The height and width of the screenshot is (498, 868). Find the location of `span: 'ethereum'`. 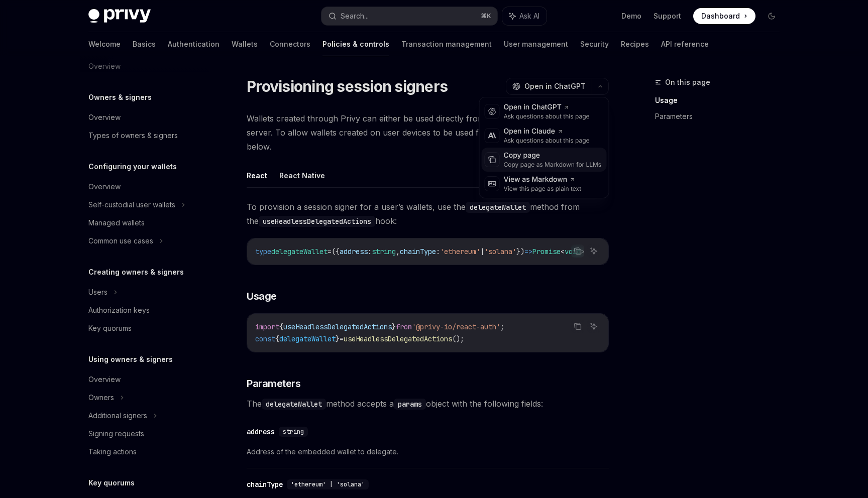

span: 'ethereum' is located at coordinates (460, 251).